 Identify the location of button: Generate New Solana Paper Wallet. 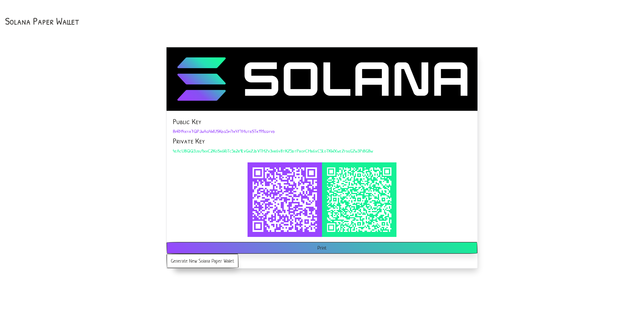
(202, 261).